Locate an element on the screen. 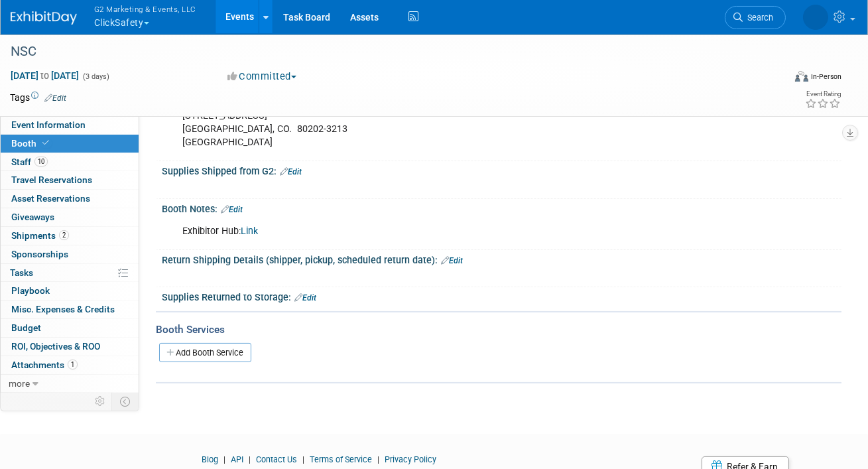 The image size is (868, 469). span: Staff is located at coordinates (29, 162).